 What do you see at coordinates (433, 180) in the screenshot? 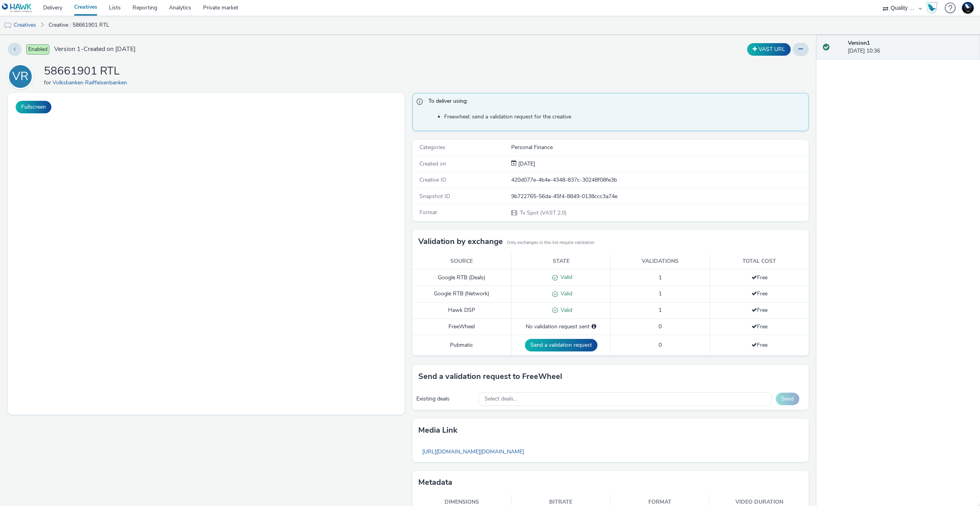
I see `span: Creative ID` at bounding box center [433, 180].